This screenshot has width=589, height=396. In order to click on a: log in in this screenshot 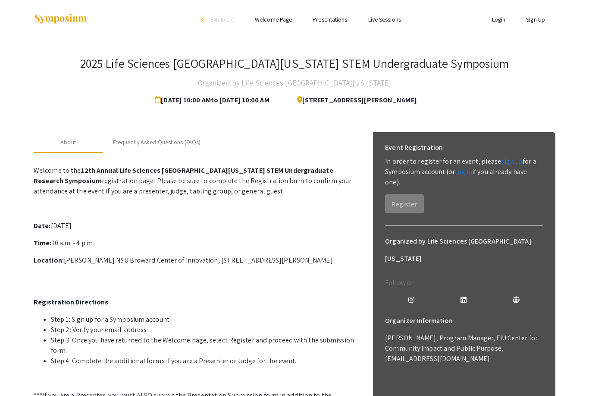, I will do `click(464, 171)`.